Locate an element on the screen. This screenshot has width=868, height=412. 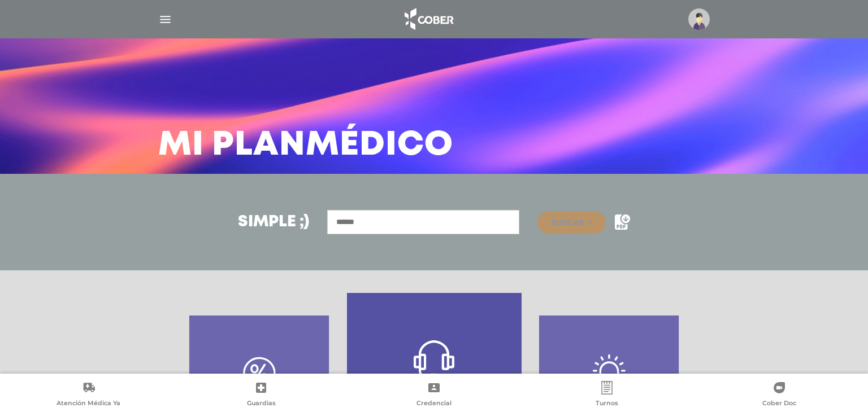
span: Turnos is located at coordinates (606, 404).